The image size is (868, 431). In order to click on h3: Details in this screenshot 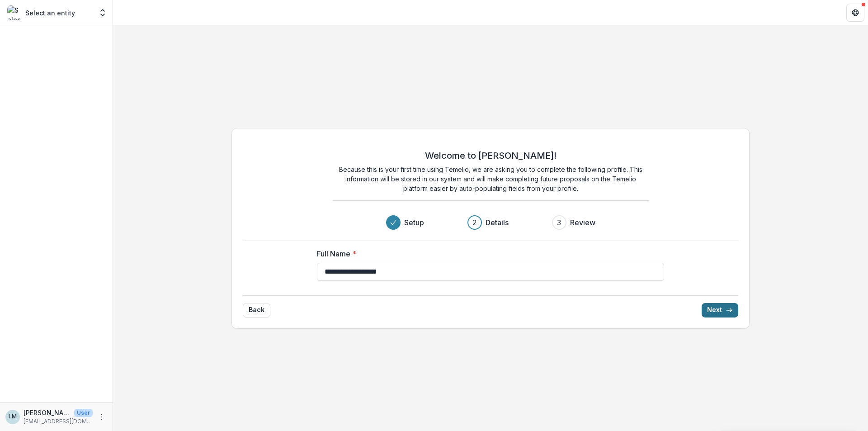, I will do `click(496, 222)`.